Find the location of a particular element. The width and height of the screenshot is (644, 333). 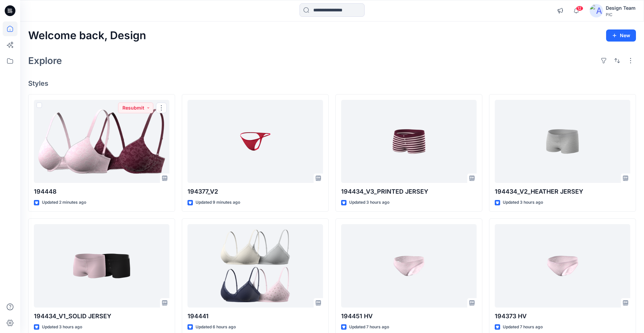

a: 194434_V2_HEATHER JERSEY is located at coordinates (562, 141).